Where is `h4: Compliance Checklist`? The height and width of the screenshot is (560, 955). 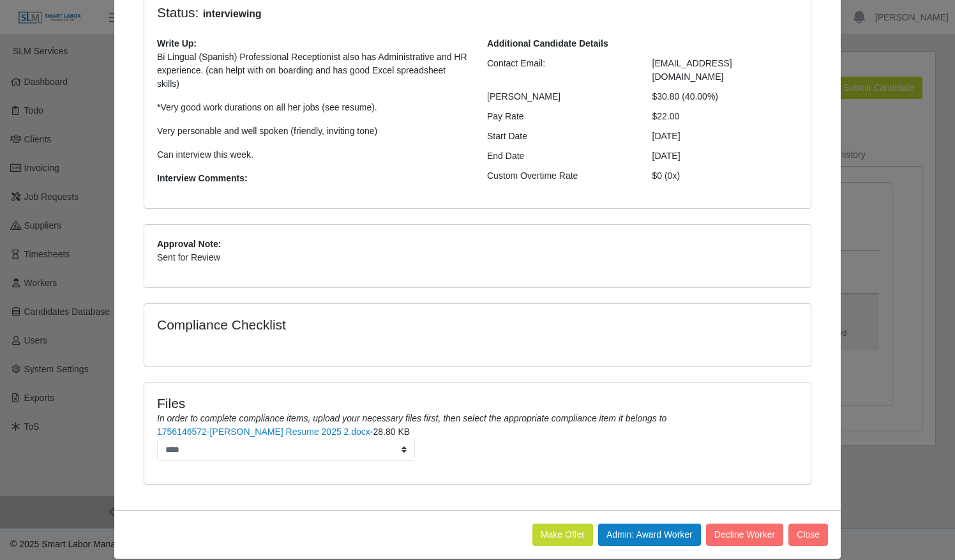
h4: Compliance Checklist is located at coordinates (367, 324).